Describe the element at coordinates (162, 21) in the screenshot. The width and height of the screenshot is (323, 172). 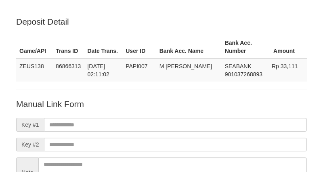
I see `p: Deposit Detail` at that location.